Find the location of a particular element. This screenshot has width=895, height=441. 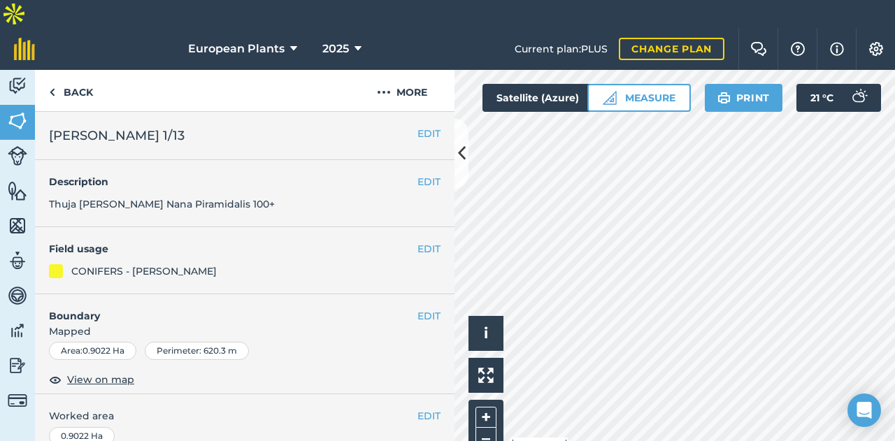

button: Print is located at coordinates (744, 98).